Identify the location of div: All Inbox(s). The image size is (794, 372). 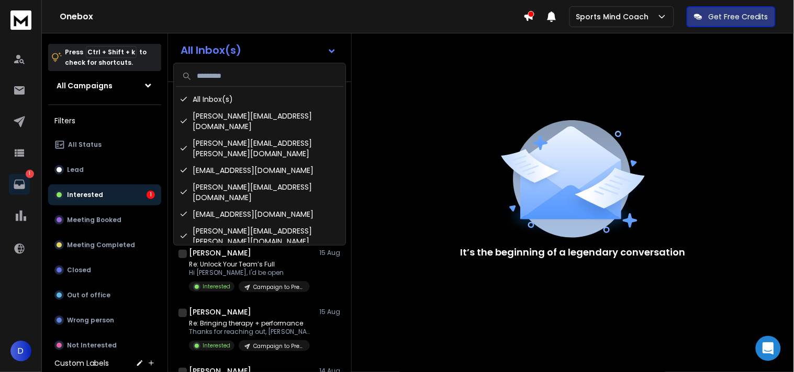
(259, 99).